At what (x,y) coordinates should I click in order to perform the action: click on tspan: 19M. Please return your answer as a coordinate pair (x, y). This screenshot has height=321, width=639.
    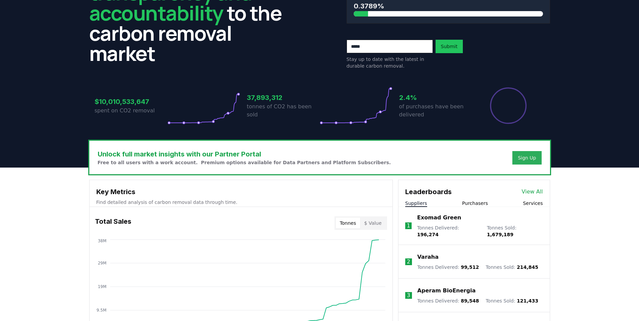
    Looking at the image, I should click on (102, 287).